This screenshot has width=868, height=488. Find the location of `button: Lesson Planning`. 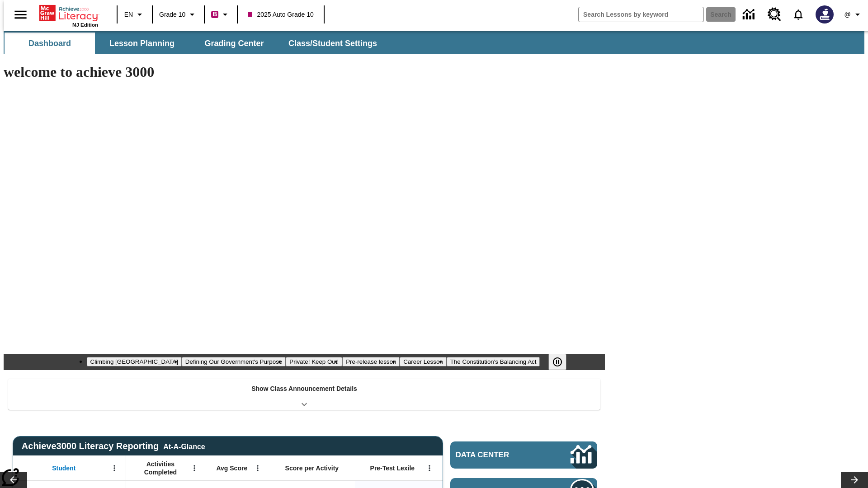

button: Lesson Planning is located at coordinates (142, 43).